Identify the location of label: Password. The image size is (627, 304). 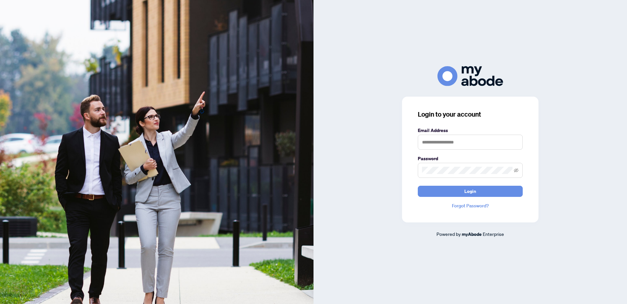
(470, 159).